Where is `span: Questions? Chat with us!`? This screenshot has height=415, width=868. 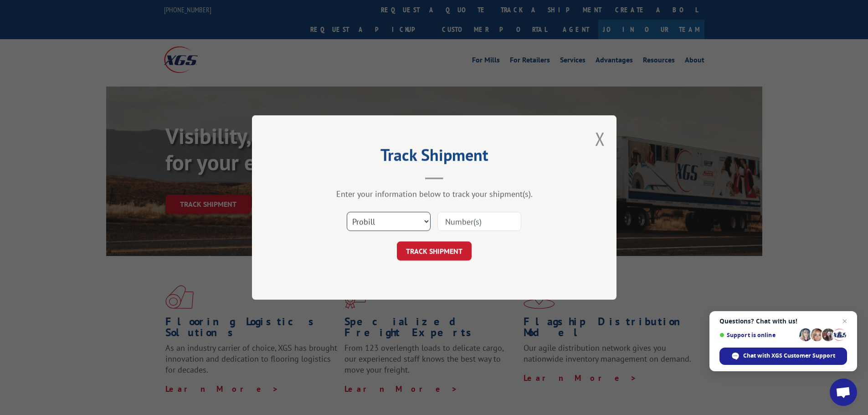 span: Questions? Chat with us! is located at coordinates (783, 322).